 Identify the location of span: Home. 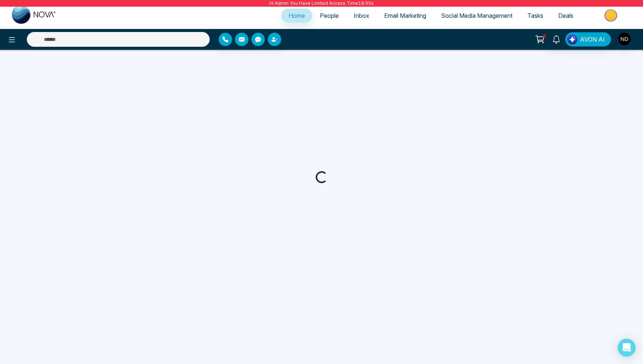
(296, 16).